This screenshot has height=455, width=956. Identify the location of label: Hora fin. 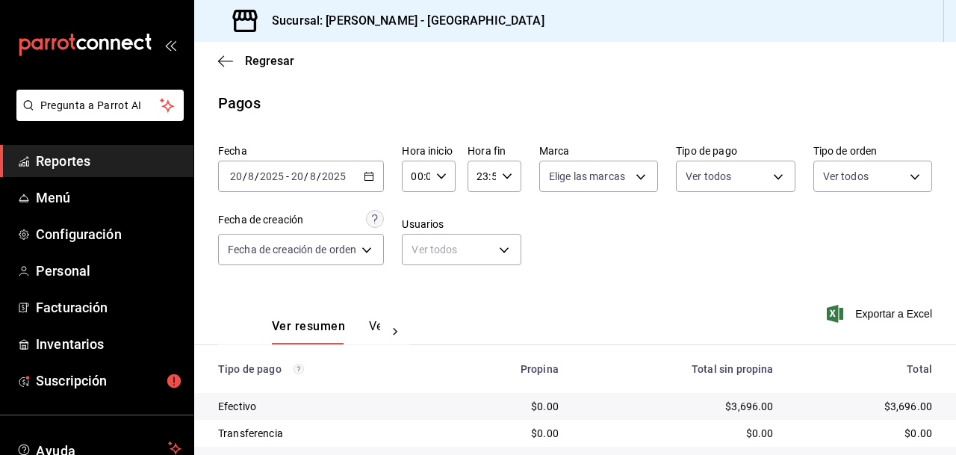
(494, 151).